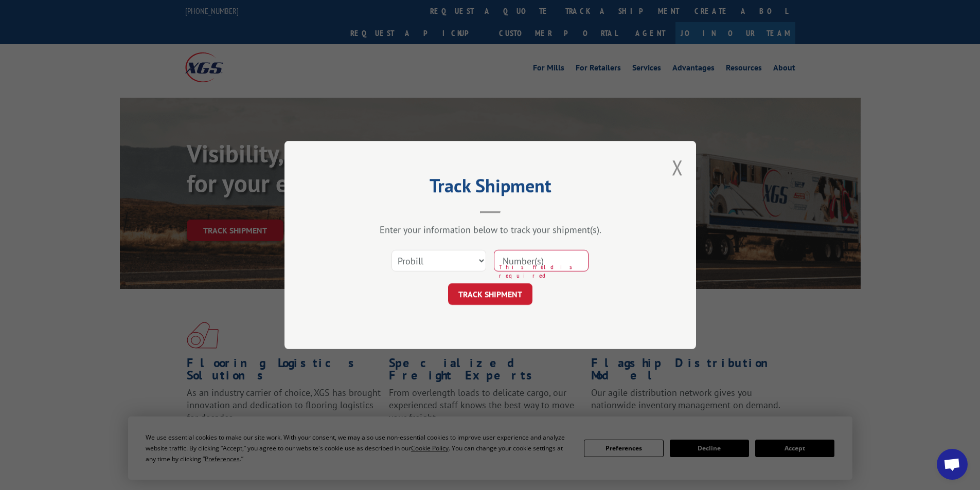  I want to click on span: This field is required, so click(544, 271).